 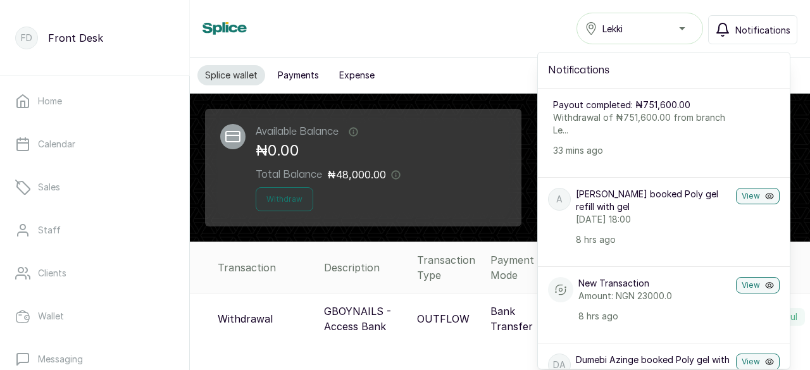 What do you see at coordinates (94, 230) in the screenshot?
I see `a: Staff` at bounding box center [94, 230].